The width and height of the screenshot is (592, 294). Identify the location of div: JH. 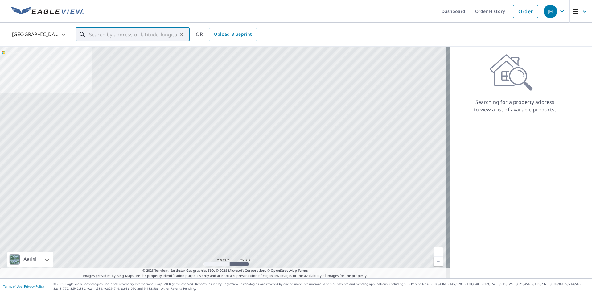
(550, 11).